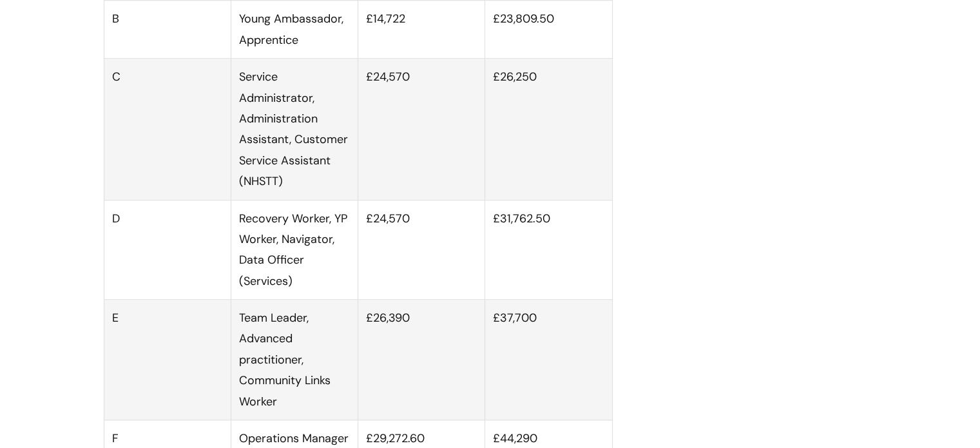 The image size is (980, 448). I want to click on td: £14,722, so click(422, 30).